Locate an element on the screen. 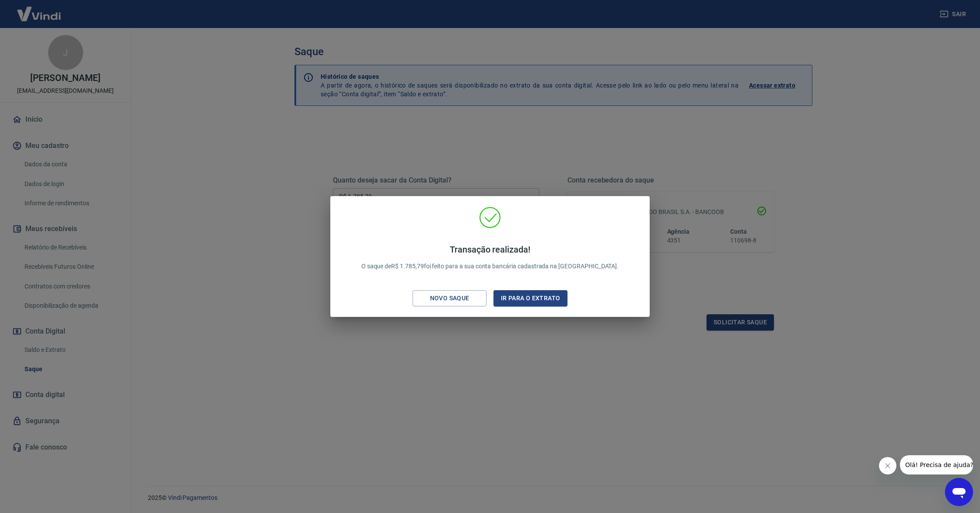 This screenshot has height=513, width=980. button: Novo saque is located at coordinates (449, 298).